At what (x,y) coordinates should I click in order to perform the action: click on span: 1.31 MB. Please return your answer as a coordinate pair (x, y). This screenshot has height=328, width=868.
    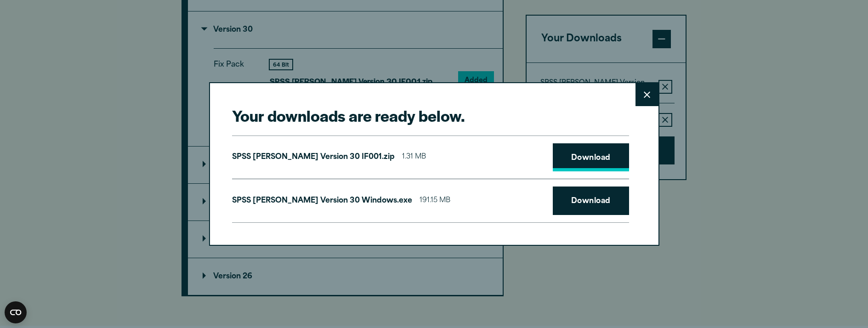
    Looking at the image, I should click on (414, 157).